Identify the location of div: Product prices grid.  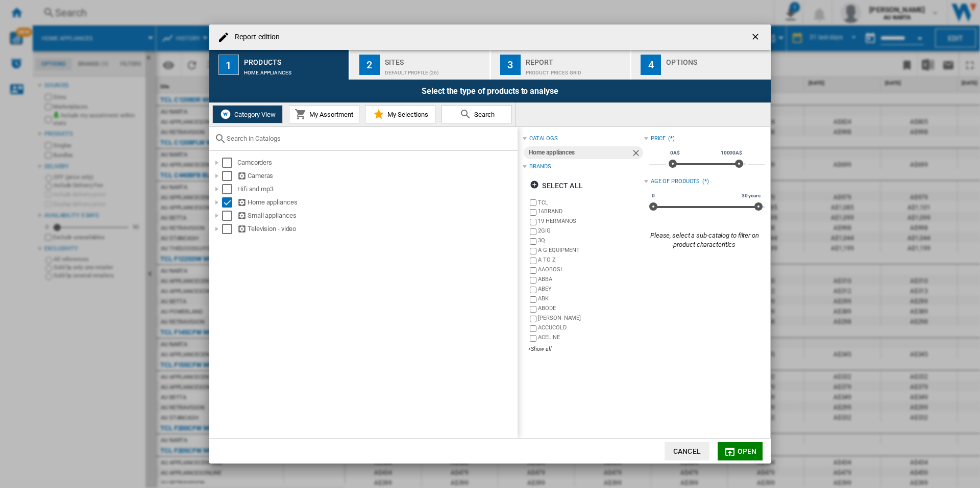
(576, 70).